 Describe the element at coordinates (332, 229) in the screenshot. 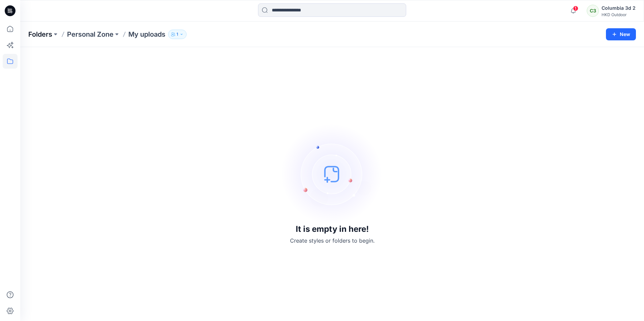

I see `h3: It is empty in here!` at that location.